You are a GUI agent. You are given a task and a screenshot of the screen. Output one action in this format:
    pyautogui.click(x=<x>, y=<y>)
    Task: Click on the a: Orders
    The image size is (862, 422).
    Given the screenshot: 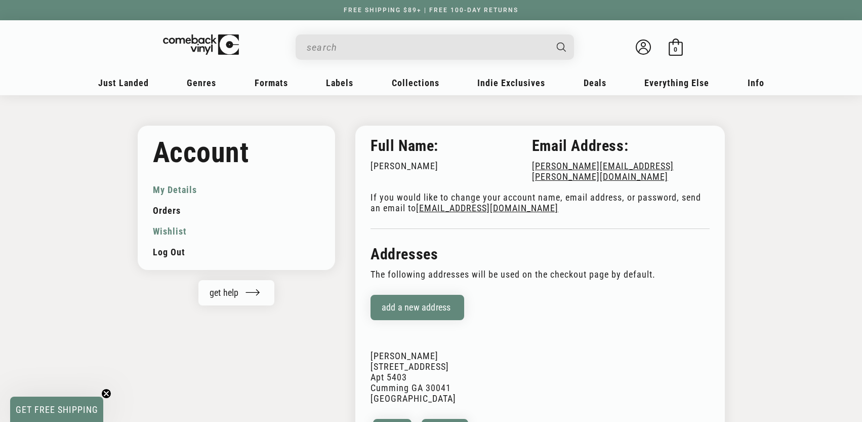 What is the action you would take?
    pyautogui.click(x=236, y=210)
    